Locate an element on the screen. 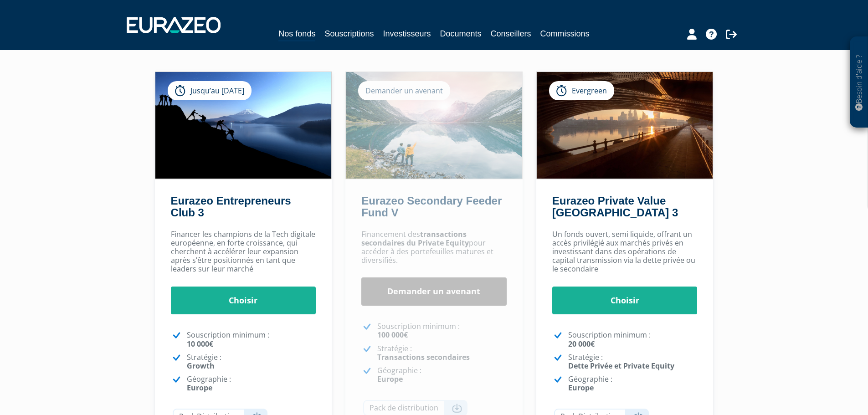  a: Demander un avenant is located at coordinates (434, 291).